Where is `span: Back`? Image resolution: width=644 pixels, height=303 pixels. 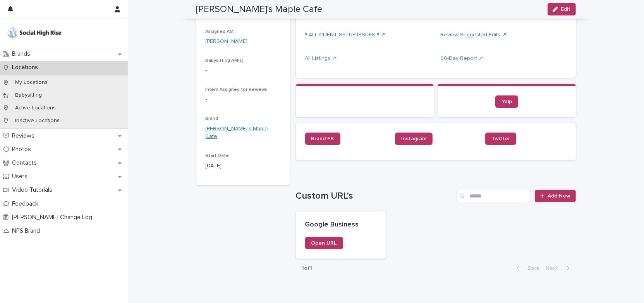
span: Back is located at coordinates (531, 268).